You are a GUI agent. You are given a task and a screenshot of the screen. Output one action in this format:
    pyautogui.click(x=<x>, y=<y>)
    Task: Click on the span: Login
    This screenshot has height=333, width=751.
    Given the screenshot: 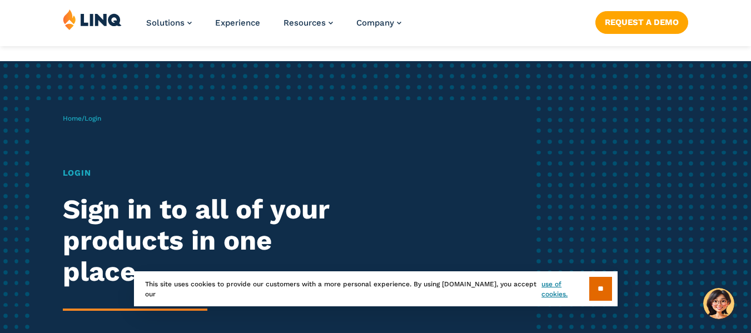 What is the action you would take?
    pyautogui.click(x=93, y=118)
    